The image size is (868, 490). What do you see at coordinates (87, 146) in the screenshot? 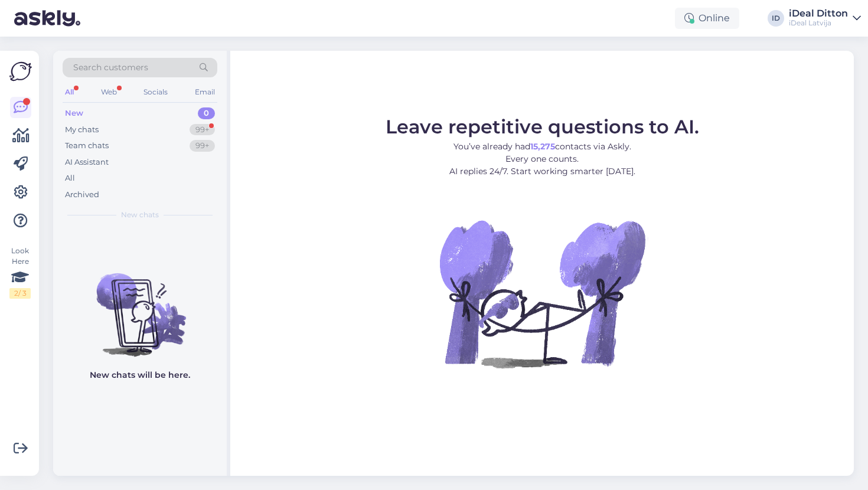
I see `div: Team chats` at bounding box center [87, 146].